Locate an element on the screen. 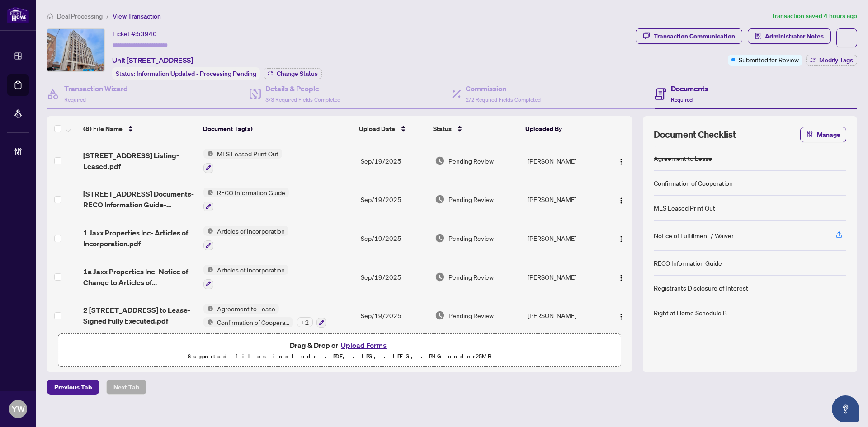  span: (8) File Name is located at coordinates (103, 129).